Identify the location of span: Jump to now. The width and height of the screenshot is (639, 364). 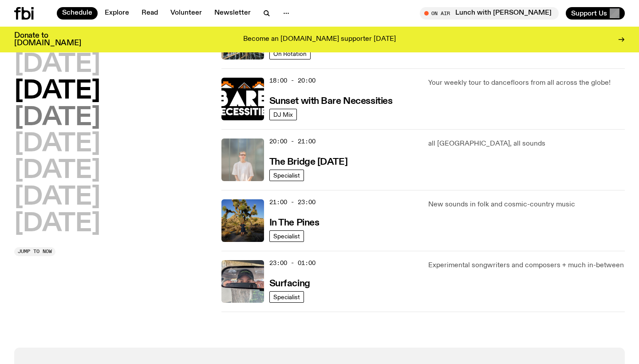
(35, 251).